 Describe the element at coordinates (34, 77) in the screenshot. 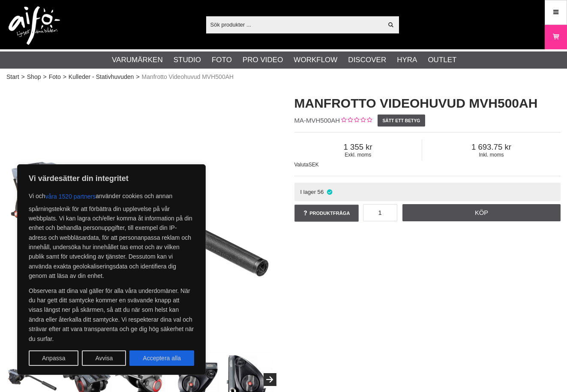

I see `a: Shop` at that location.